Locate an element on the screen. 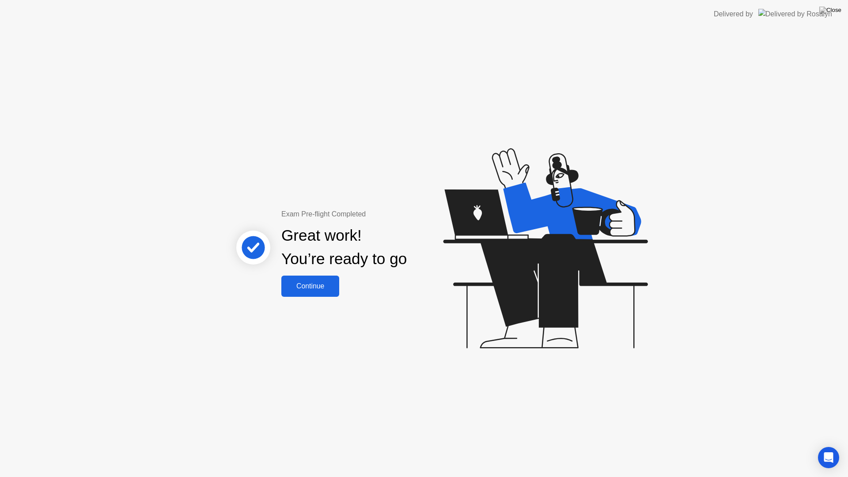  img: Delivered by Rosalyn is located at coordinates (795, 14).